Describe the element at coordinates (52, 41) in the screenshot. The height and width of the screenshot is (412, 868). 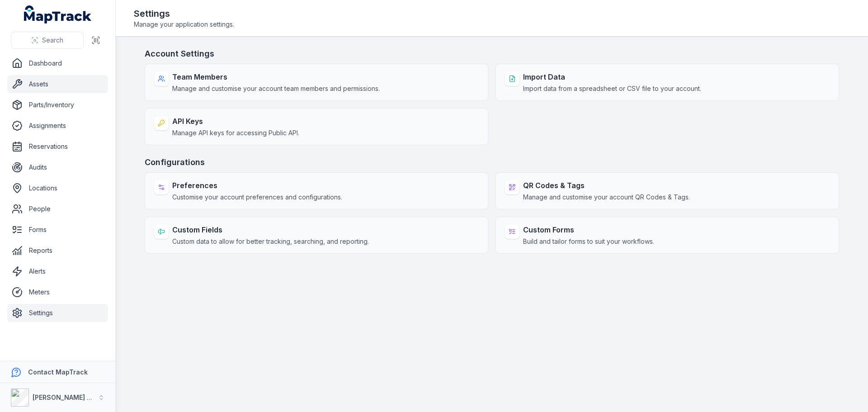
I see `span: Search` at that location.